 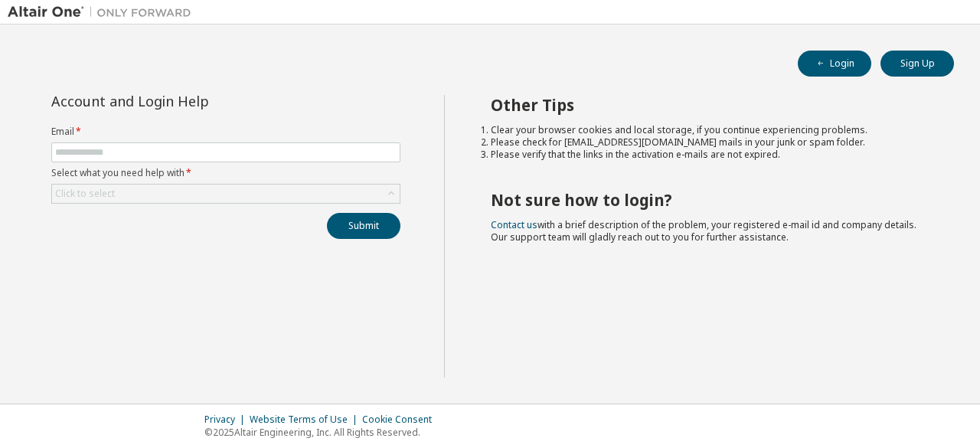 What do you see at coordinates (917, 63) in the screenshot?
I see `button: Sign Up` at bounding box center [917, 63].